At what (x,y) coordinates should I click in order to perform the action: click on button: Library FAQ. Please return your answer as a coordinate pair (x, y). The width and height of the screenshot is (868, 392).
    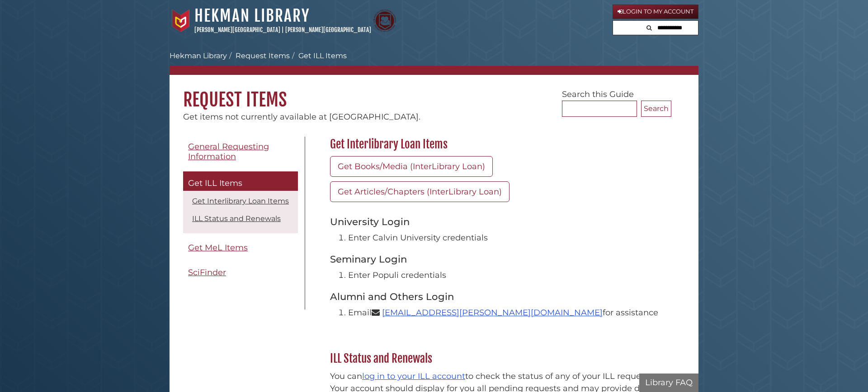
    Looking at the image, I should click on (668, 383).